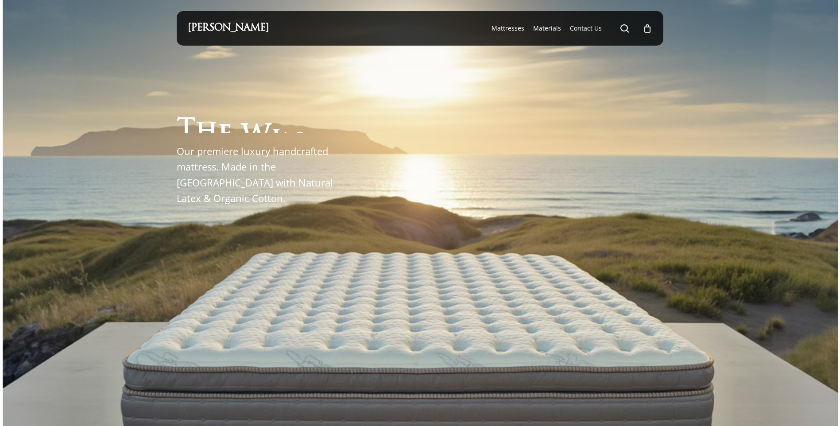  I want to click on h1: The Windsor, so click(278, 119).